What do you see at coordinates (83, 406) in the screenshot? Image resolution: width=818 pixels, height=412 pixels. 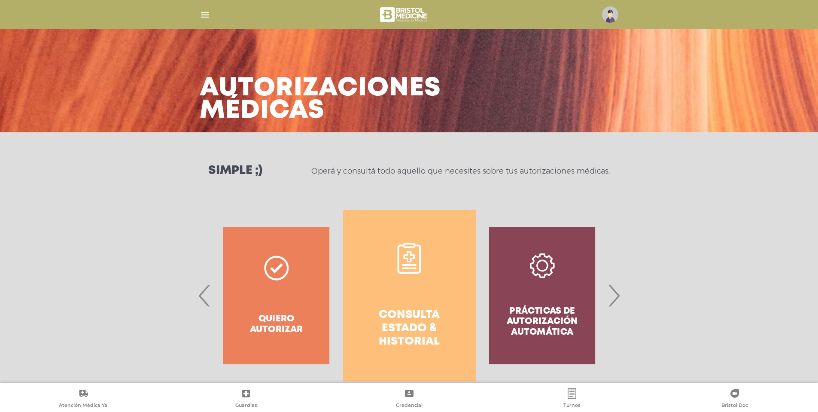 I see `span: Atención Médica Ya` at bounding box center [83, 406].